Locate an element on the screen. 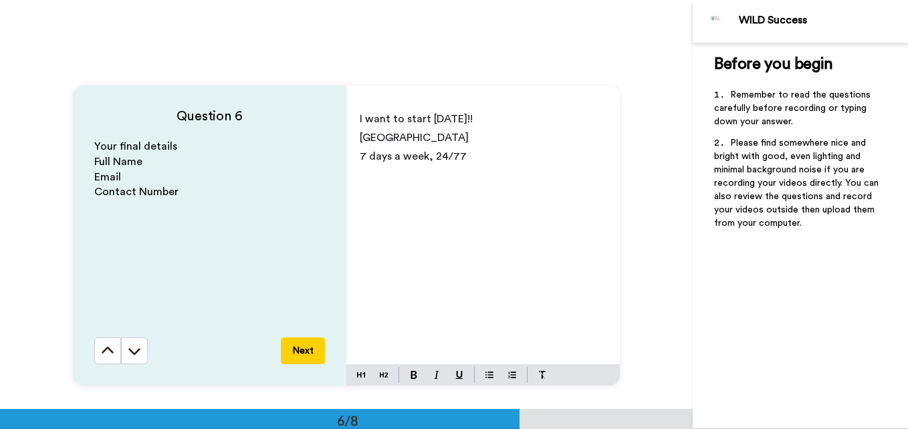  span: Please find somewhere nice and bright with good, even lighting and minimal background noise if yo... is located at coordinates (798, 183).